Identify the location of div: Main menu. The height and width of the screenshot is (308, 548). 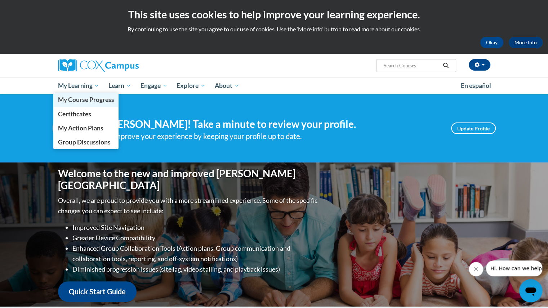
(274, 86).